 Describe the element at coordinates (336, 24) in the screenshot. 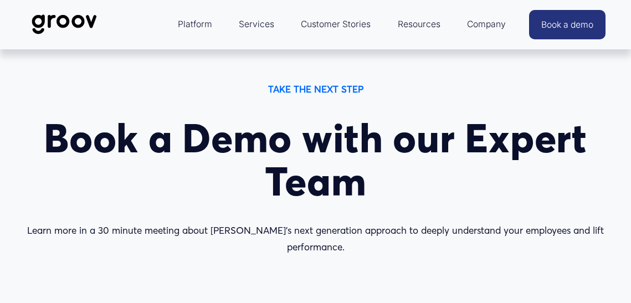

I see `a: Customer Stories` at that location.